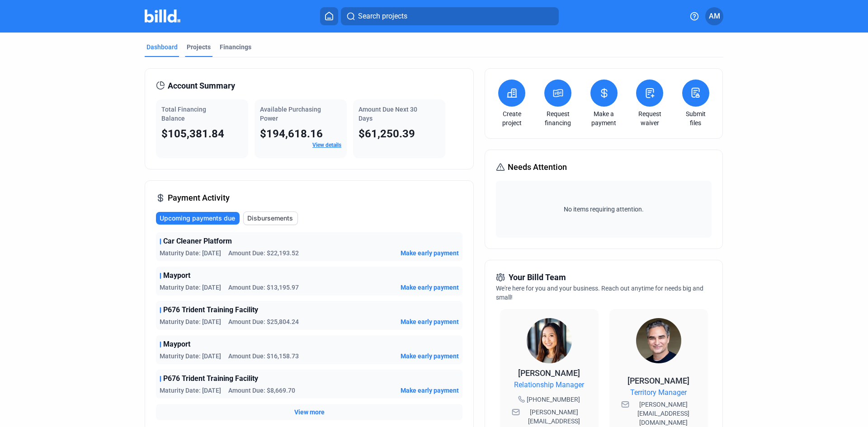  I want to click on span: No items requiring attention., so click(604, 209).